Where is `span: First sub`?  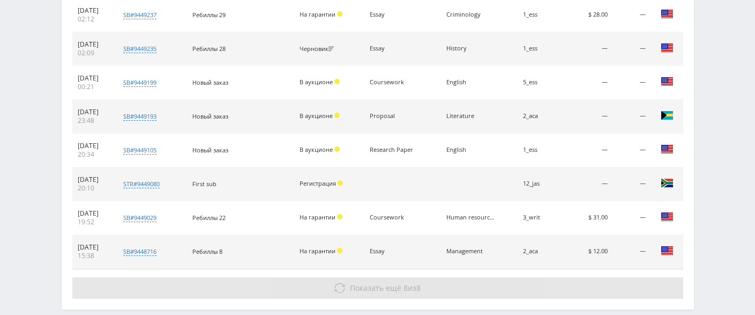 span: First sub is located at coordinates (204, 183).